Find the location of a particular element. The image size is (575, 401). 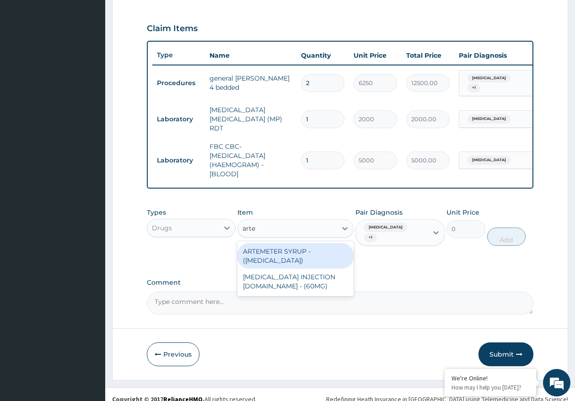

label: Item is located at coordinates (245, 212).